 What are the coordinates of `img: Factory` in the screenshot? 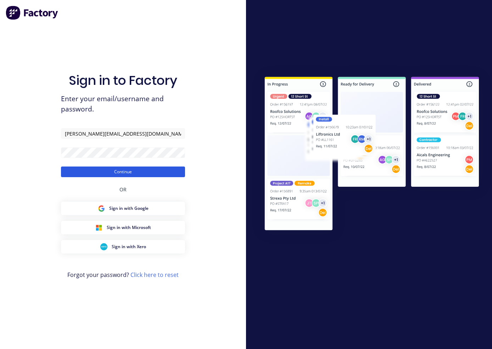 It's located at (32, 13).